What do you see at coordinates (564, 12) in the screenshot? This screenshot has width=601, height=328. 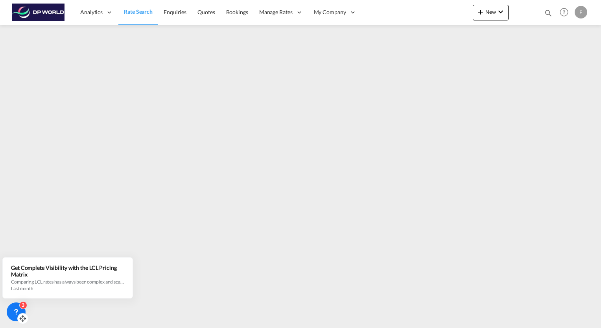 I see `span: Help` at bounding box center [564, 12].